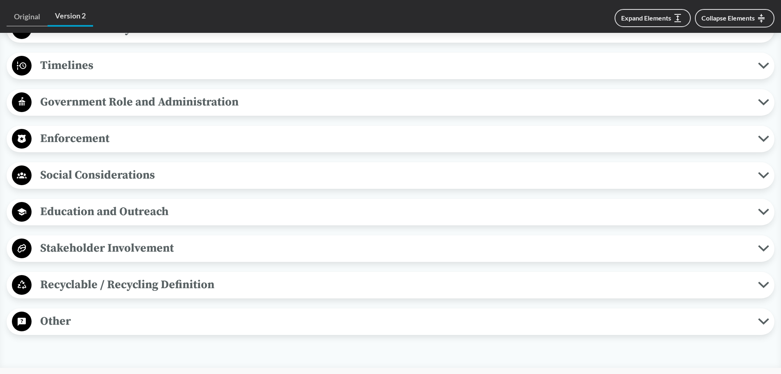 Image resolution: width=781 pixels, height=374 pixels. Describe the element at coordinates (395, 65) in the screenshot. I see `span: Timelines` at that location.